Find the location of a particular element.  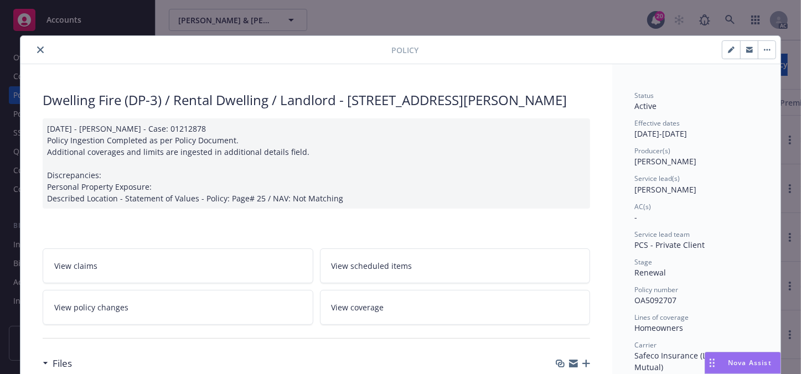

span: Service lead team is located at coordinates (662, 234).